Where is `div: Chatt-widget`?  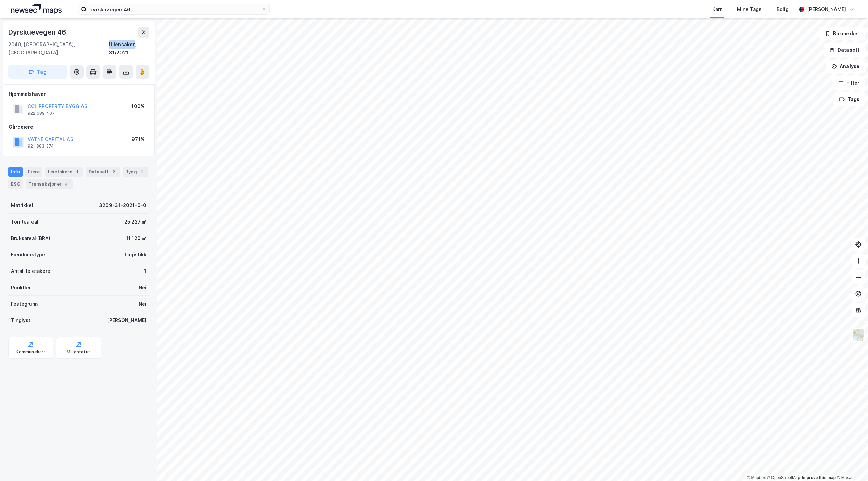 div: Chatt-widget is located at coordinates (850, 465).